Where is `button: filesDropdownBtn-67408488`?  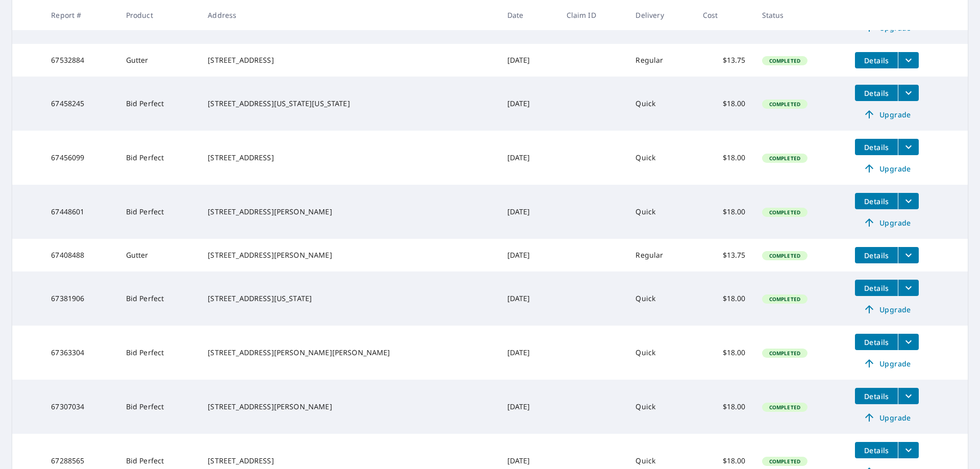 button: filesDropdownBtn-67408488 is located at coordinates (908, 256).